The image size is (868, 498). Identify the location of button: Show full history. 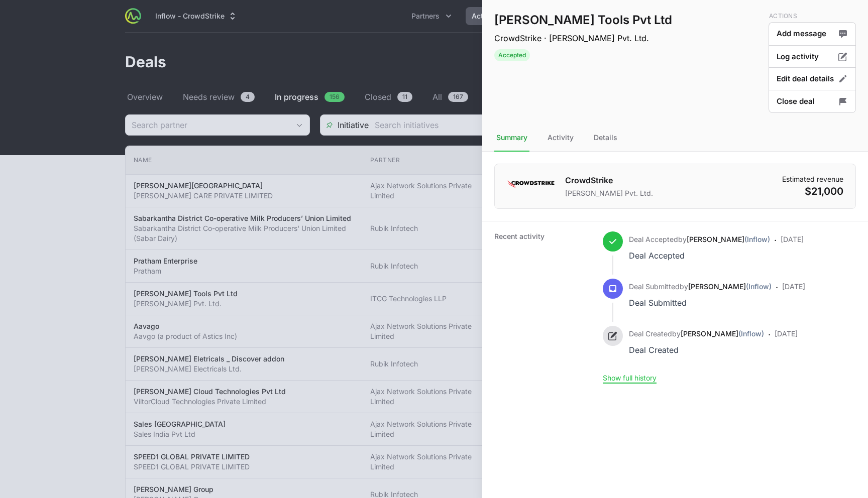
(629, 378).